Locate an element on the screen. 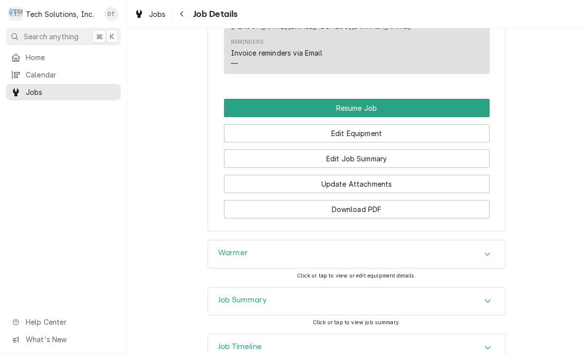  div: T is located at coordinates (16, 14).